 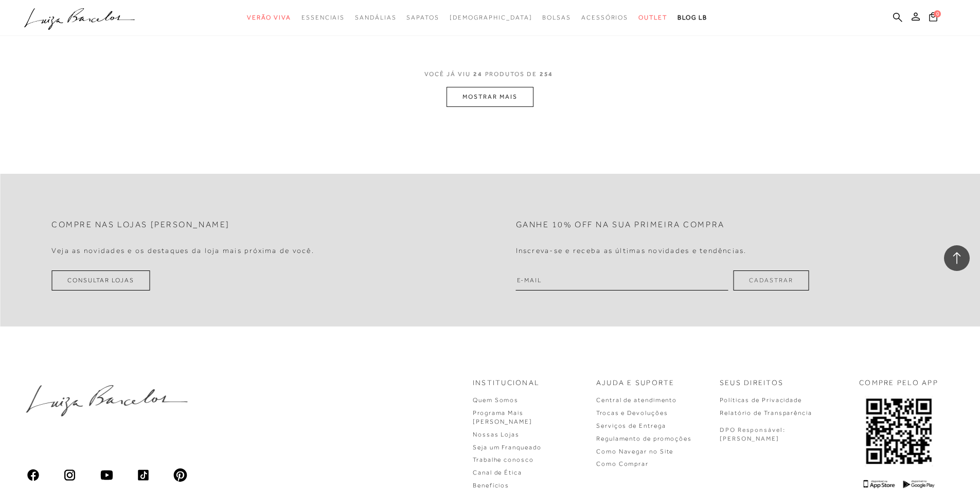 I want to click on span: Essenciais, so click(x=323, y=17).